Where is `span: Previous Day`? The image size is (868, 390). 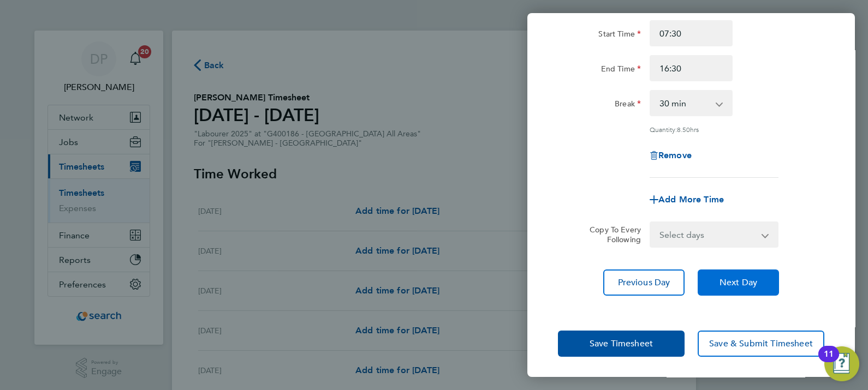
span: Previous Day is located at coordinates (645, 283).